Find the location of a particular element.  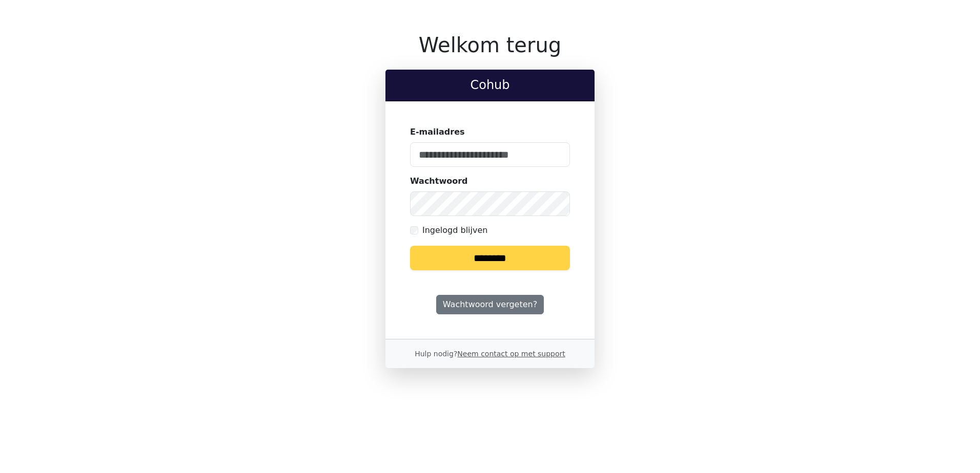

label: E-mailadres is located at coordinates (438, 132).